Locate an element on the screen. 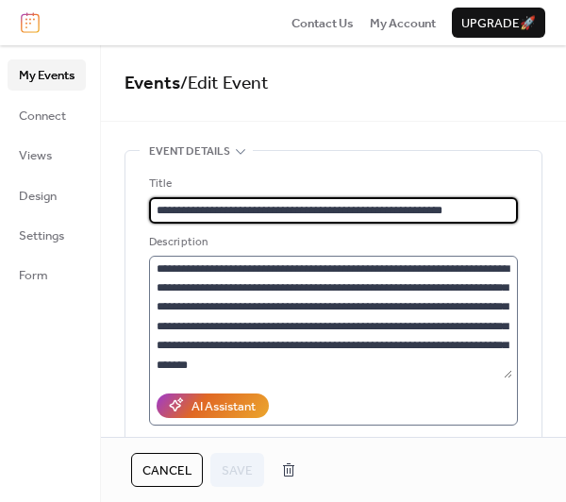 This screenshot has width=566, height=502. a: Contact Us is located at coordinates (323, 23).